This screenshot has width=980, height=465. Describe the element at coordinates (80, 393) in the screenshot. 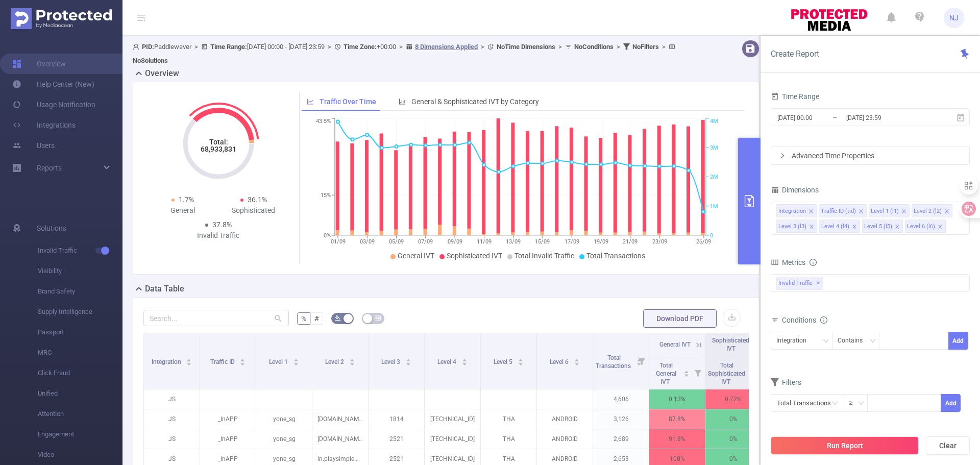

I see `span: Unified` at that location.